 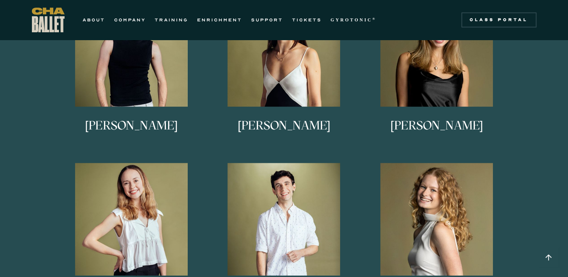 What do you see at coordinates (307, 20) in the screenshot?
I see `a: TICKETS` at bounding box center [307, 20].